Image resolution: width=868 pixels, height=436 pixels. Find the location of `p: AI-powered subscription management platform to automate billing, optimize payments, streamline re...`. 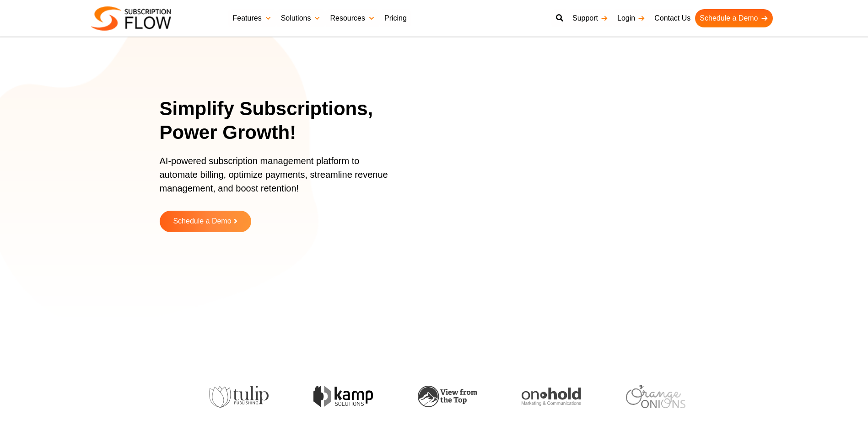

p: AI-powered subscription management platform to automate billing, optimize payments, streamline re... is located at coordinates (279, 179).